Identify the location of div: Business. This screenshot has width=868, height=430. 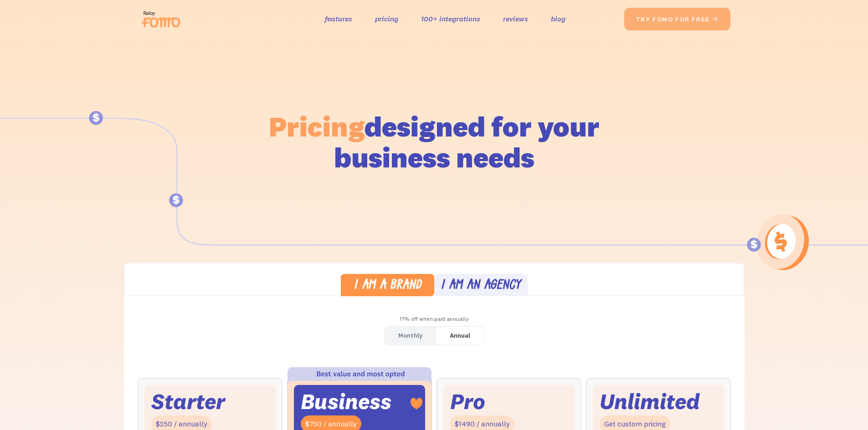
(346, 401).